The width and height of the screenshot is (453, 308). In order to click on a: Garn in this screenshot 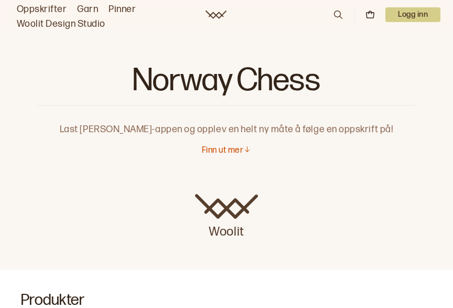, I will do `click(88, 9)`.